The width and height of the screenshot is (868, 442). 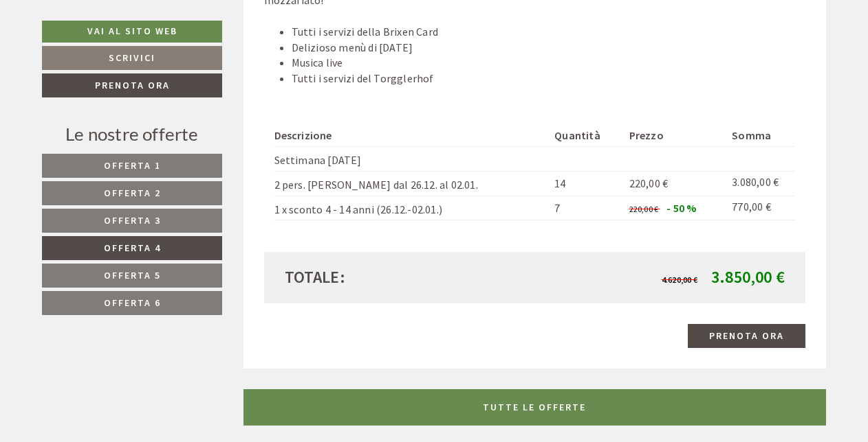 What do you see at coordinates (681, 208) in the screenshot?
I see `span: - 50 %` at bounding box center [681, 208].